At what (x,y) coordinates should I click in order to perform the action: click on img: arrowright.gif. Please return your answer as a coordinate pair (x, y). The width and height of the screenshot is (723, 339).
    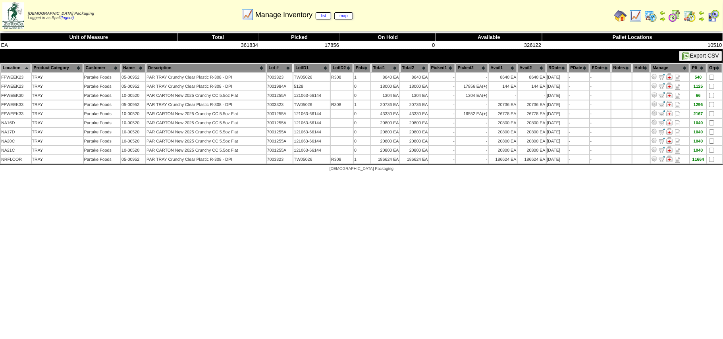
    Looking at the image, I should click on (701, 19).